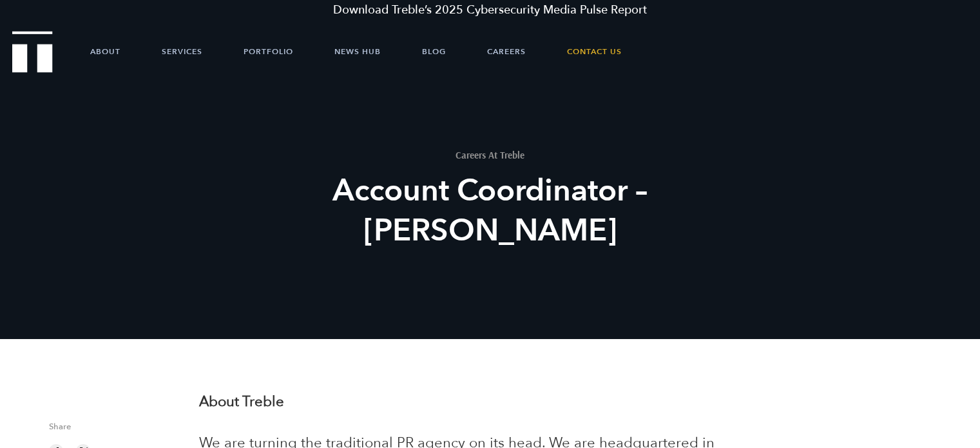 This screenshot has width=980, height=448. I want to click on a: Services, so click(181, 52).